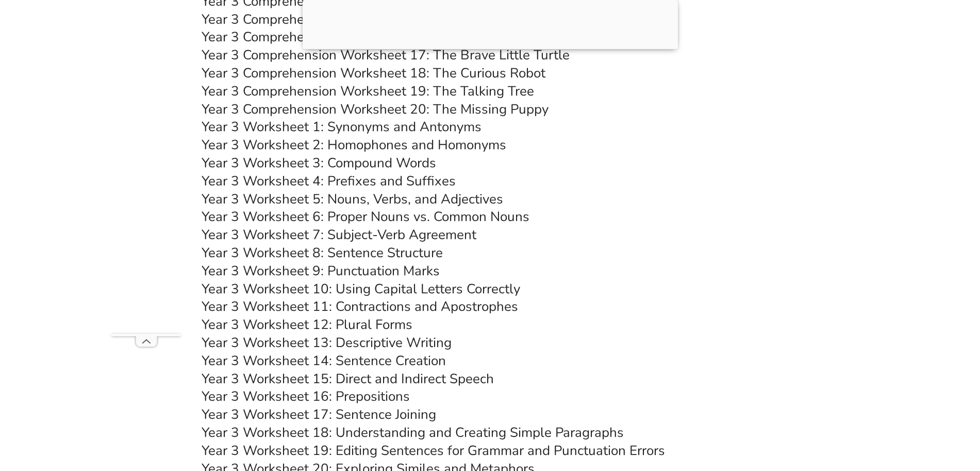 This screenshot has width=980, height=471. What do you see at coordinates (379, 37) in the screenshot?
I see `a: Year 3 Comprehension Worksheet 16: The Friendly Dragon` at bounding box center [379, 37].